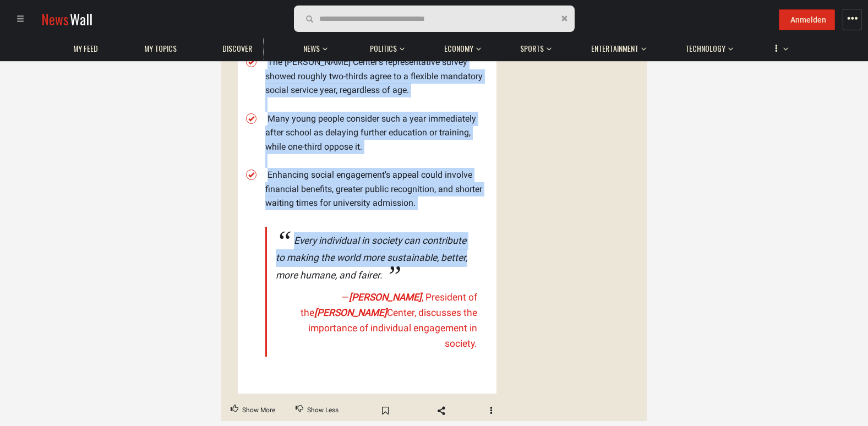 The height and width of the screenshot is (426, 868). Describe the element at coordinates (238, 48) in the screenshot. I see `span: Discover` at that location.